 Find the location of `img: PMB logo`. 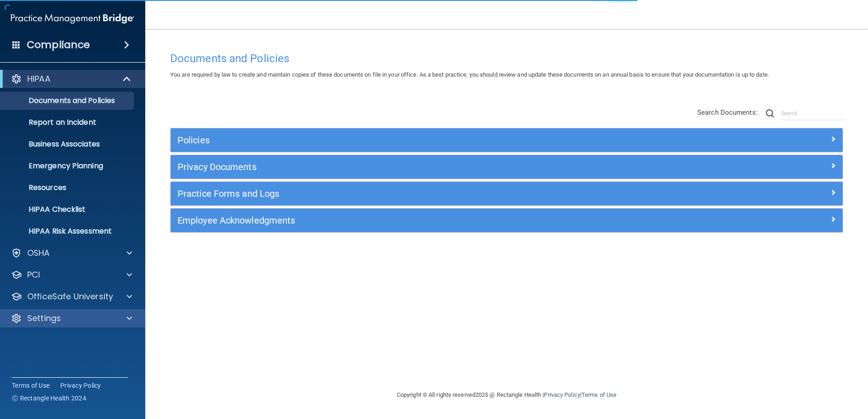

img: PMB logo is located at coordinates (72, 19).